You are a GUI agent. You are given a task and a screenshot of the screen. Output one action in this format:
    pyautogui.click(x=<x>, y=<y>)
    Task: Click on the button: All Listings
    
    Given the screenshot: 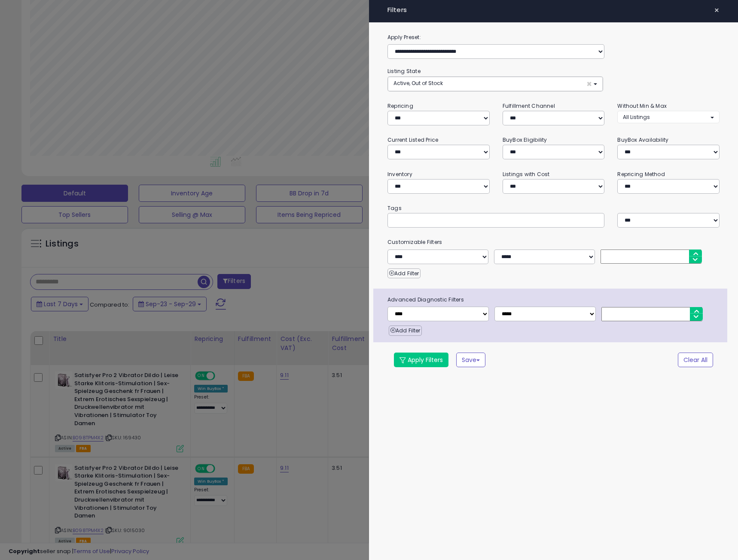 What is the action you would take?
    pyautogui.click(x=669, y=117)
    